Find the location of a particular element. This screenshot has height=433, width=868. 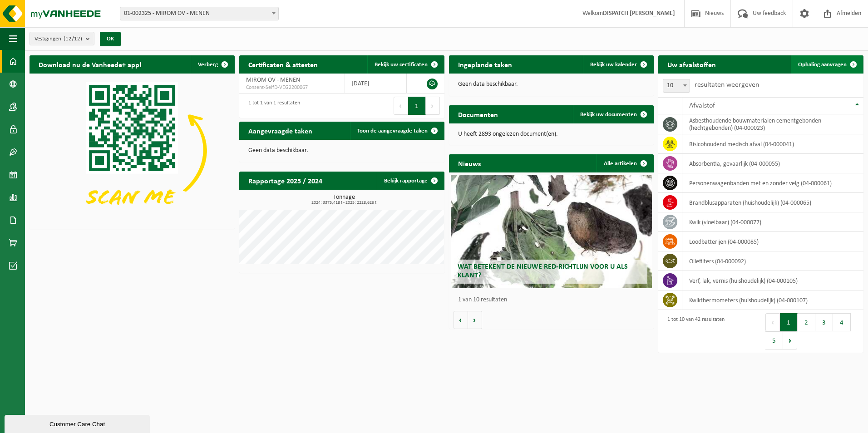

a: Bekijk rapportage is located at coordinates (410, 180).